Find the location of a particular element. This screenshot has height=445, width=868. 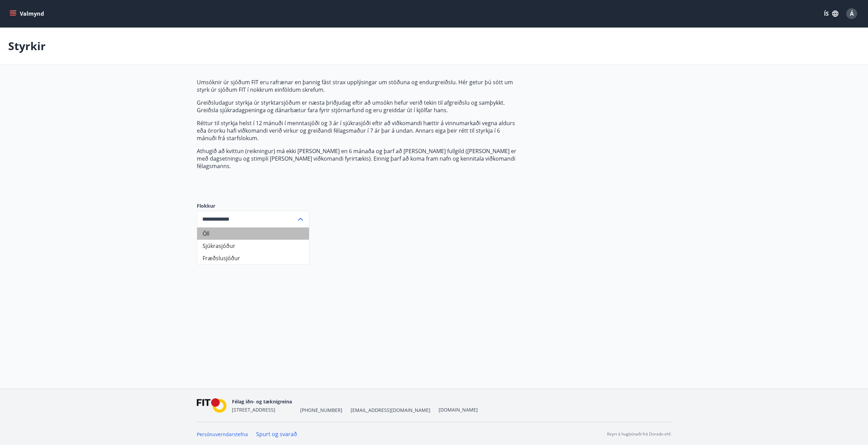

p: Greiðsludagur styrkja úr styrktarsjóðum er næsta þriðjudag eftir að umsókn hefur verið tekin til ... is located at coordinates (358, 106).